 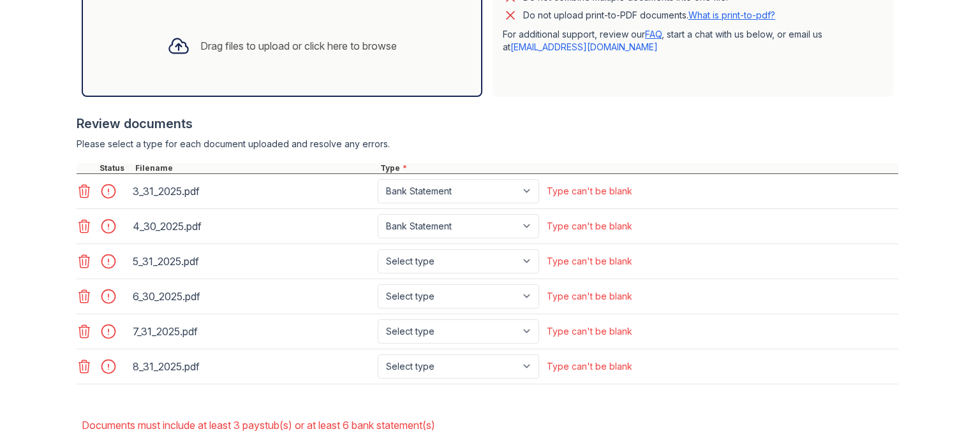 I want to click on div: Filename, so click(x=255, y=168).